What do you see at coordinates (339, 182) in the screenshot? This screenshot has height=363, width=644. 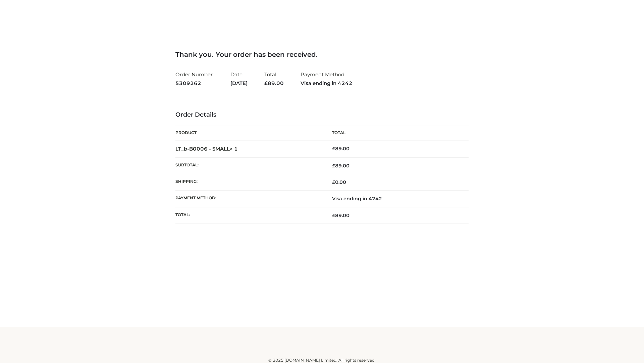 I see `bdi: 0.00` at bounding box center [339, 182].